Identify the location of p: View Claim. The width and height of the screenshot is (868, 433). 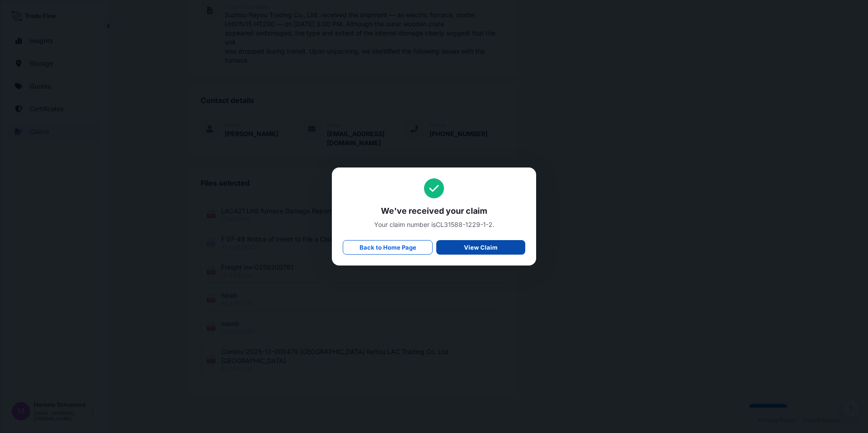
(481, 247).